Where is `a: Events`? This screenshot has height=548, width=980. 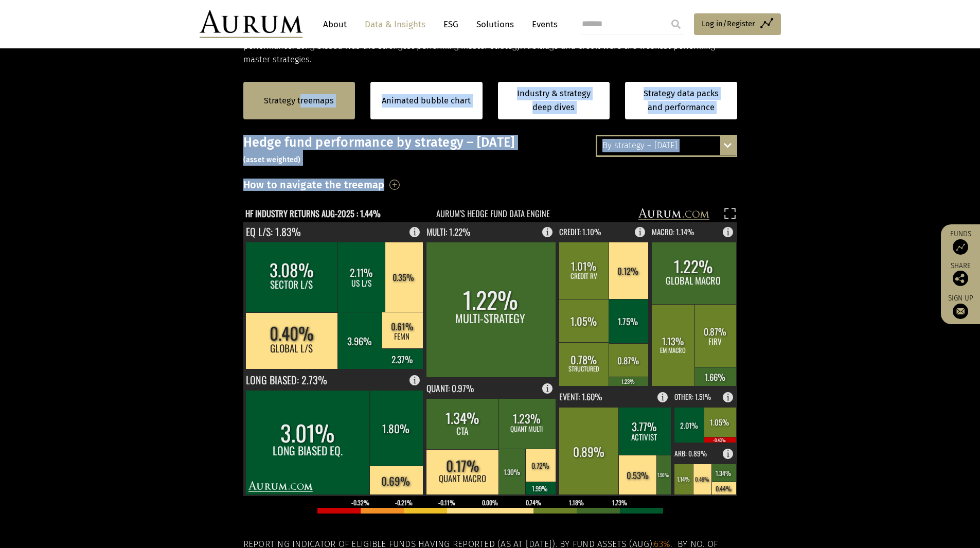 a: Events is located at coordinates (542, 24).